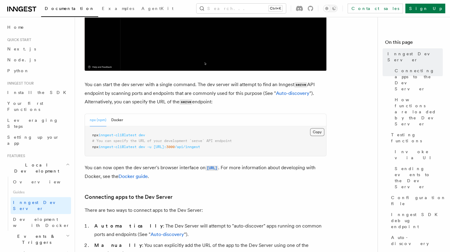 Image resolution: width=450 pixels, height=252 pixels. What do you see at coordinates (419, 112) in the screenshot?
I see `span: How functions are loaded by the Dev Server` at bounding box center [419, 112].